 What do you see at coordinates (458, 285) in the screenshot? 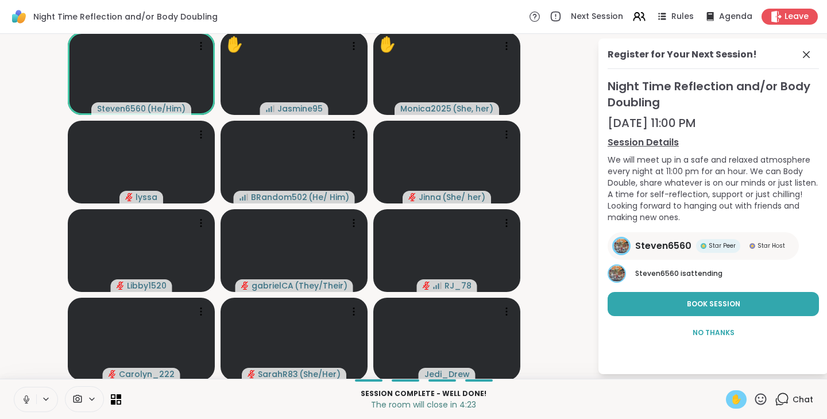
I see `span: RJ_78` at bounding box center [458, 285].